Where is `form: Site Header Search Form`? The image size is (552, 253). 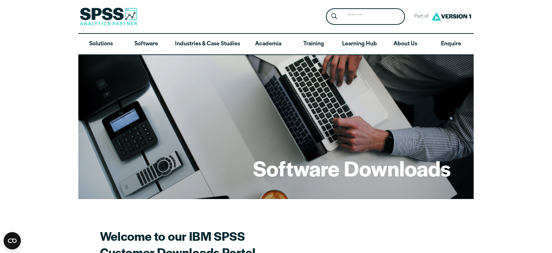
form: Site Header Search Form is located at coordinates (365, 17).